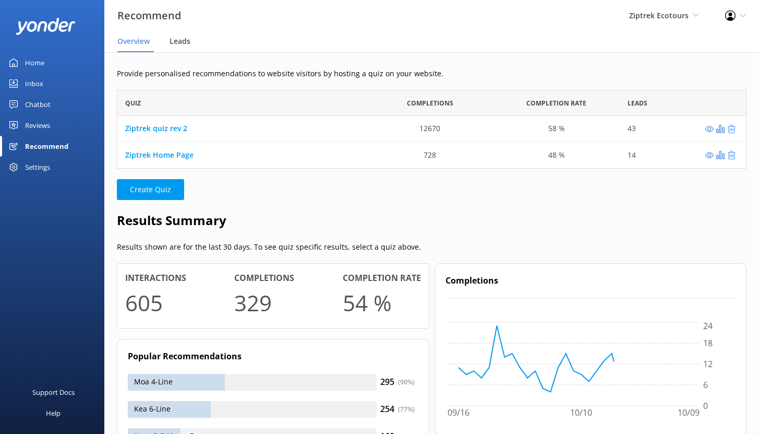  What do you see at coordinates (432, 220) in the screenshot?
I see `h2: Results Summary` at bounding box center [432, 220].